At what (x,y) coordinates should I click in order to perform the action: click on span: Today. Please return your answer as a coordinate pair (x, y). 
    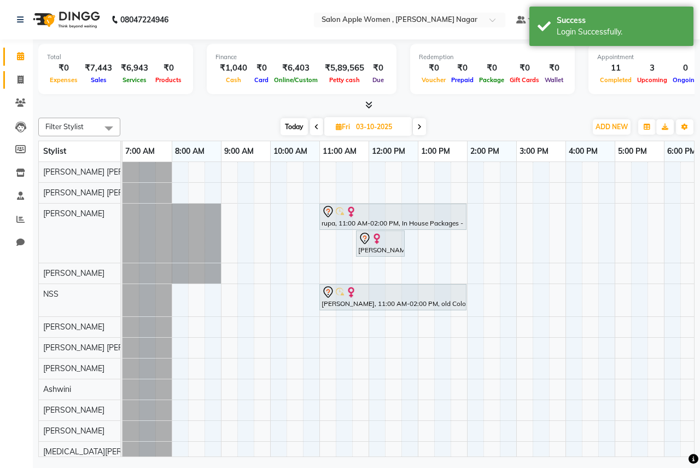
    Looking at the image, I should click on (294, 126).